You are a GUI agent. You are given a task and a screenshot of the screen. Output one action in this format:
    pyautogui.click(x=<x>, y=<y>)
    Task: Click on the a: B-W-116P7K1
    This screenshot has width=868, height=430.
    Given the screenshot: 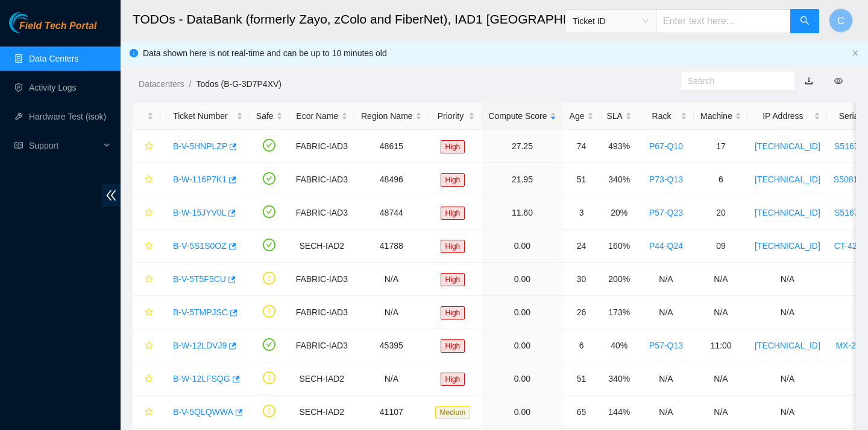 What is the action you would take?
    pyautogui.click(x=200, y=180)
    